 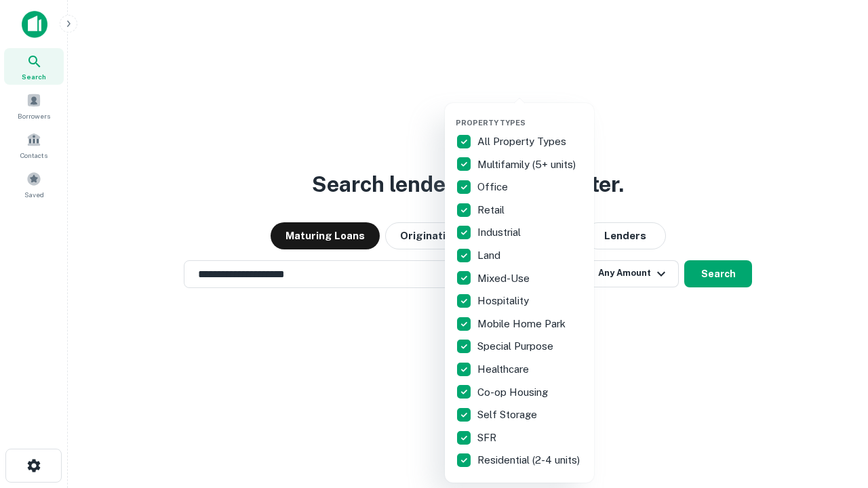 I want to click on span: Property Types, so click(x=490, y=122).